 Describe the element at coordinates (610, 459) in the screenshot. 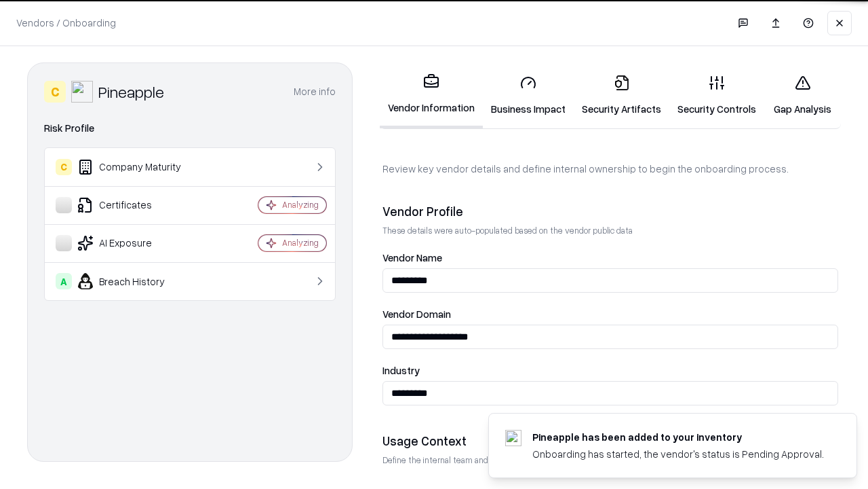

I see `p: Define the internal team and reason for using this vendor. This helps assess business relevance a...` at that location.